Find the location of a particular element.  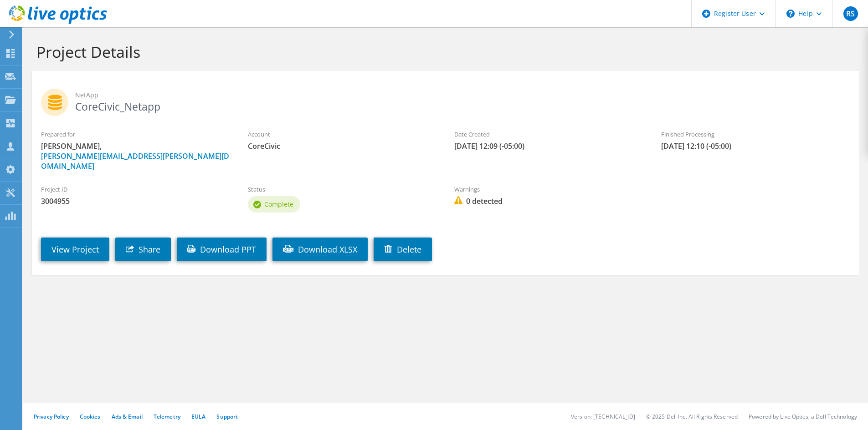

label: Warnings is located at coordinates (549, 189).